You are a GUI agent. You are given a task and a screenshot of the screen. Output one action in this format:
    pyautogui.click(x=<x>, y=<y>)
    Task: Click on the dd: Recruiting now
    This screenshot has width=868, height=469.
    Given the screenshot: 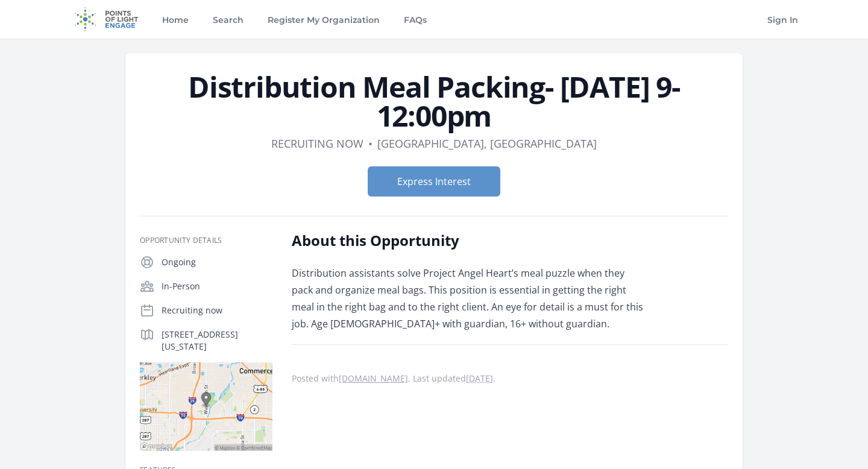 What is the action you would take?
    pyautogui.click(x=317, y=143)
    